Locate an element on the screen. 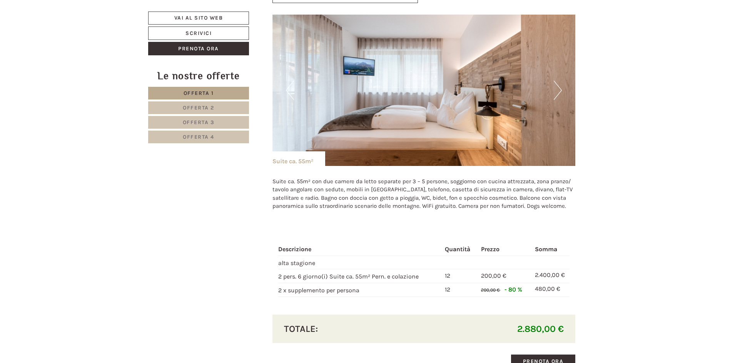 This screenshot has height=363, width=735. div: Hotel B&B Feldmessner is located at coordinates (66, 25).